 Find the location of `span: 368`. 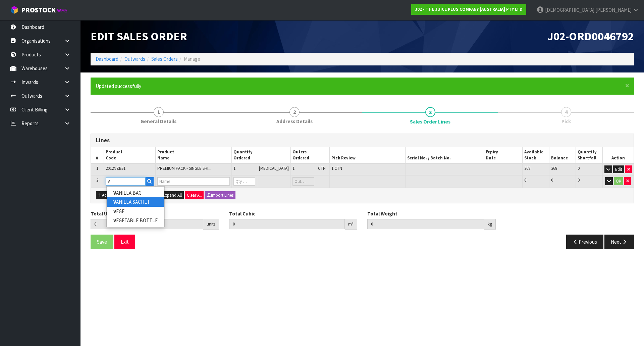

span: 368 is located at coordinates (555, 168).